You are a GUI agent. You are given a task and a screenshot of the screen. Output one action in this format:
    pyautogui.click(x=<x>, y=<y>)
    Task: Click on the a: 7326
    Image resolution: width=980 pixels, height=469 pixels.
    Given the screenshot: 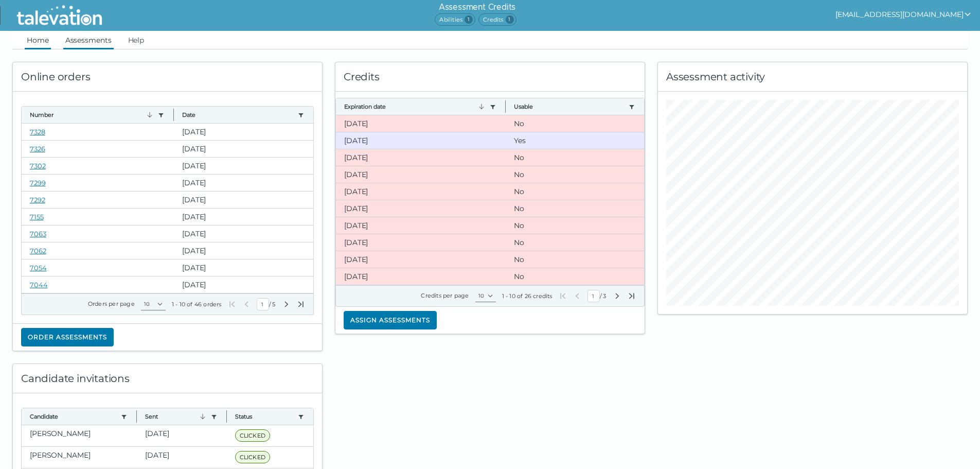 What is the action you would take?
    pyautogui.click(x=37, y=149)
    